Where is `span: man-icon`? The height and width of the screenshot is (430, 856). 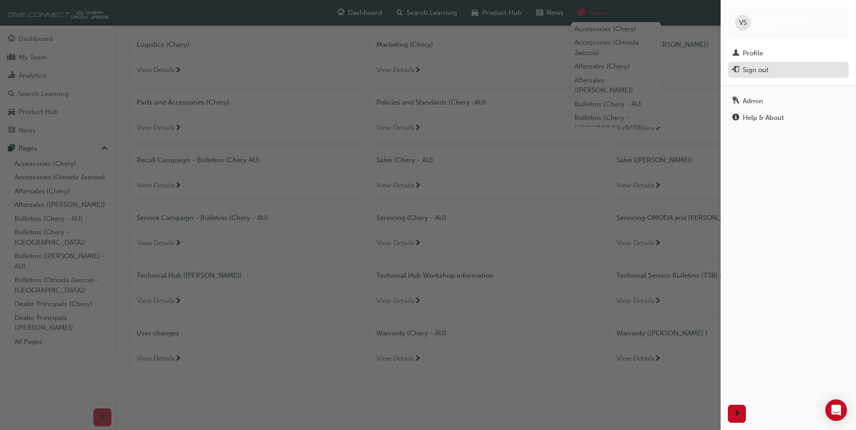 span: man-icon is located at coordinates (735, 54).